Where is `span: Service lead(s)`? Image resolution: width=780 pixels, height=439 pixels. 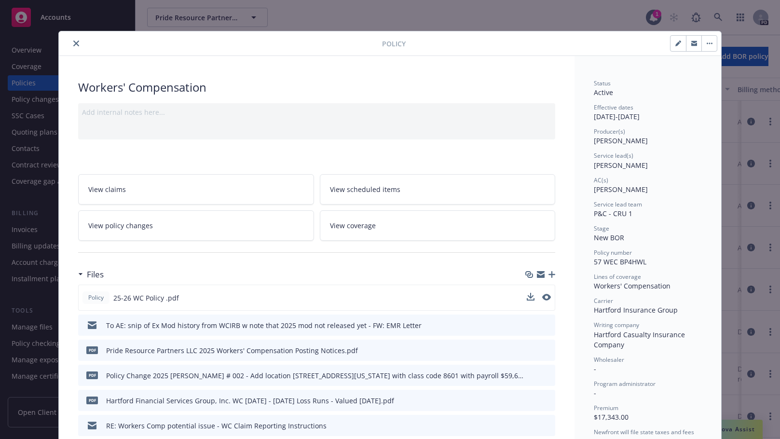 span: Service lead(s) is located at coordinates (614, 155).